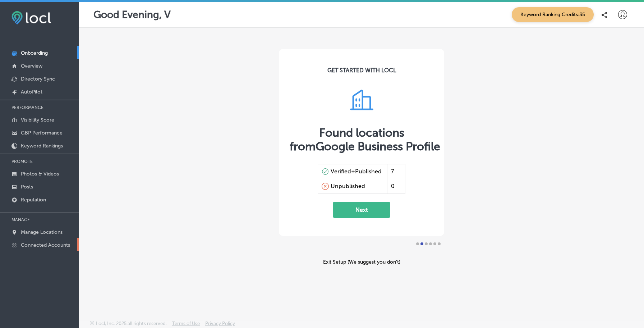 The height and width of the screenshot is (328, 644). Describe the element at coordinates (31, 18) in the screenshot. I see `img: fda3e92497d09a02dc62c9cd864e3231.png` at that location.